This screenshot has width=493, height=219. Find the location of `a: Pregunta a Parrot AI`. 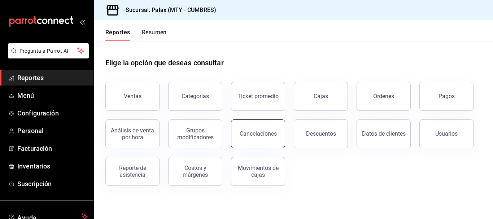

a: Pregunta a Parrot AI is located at coordinates (47, 56).